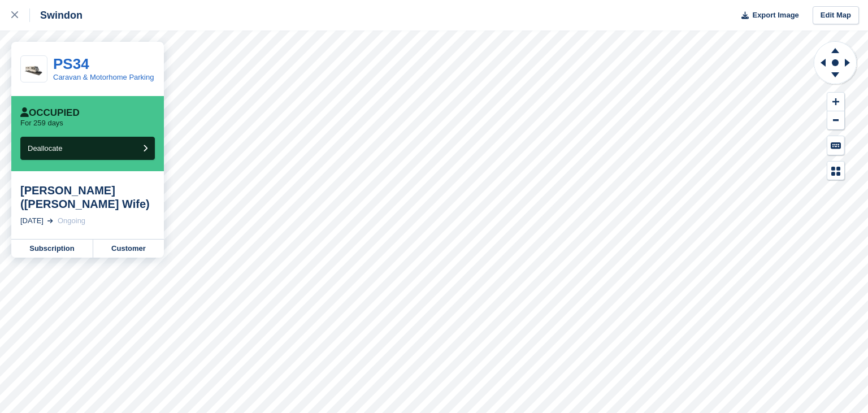  I want to click on a: PS34, so click(72, 64).